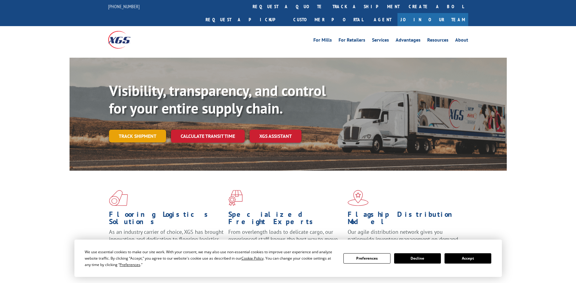 The width and height of the screenshot is (576, 283). What do you see at coordinates (418, 258) in the screenshot?
I see `button: Decline` at bounding box center [418, 258].